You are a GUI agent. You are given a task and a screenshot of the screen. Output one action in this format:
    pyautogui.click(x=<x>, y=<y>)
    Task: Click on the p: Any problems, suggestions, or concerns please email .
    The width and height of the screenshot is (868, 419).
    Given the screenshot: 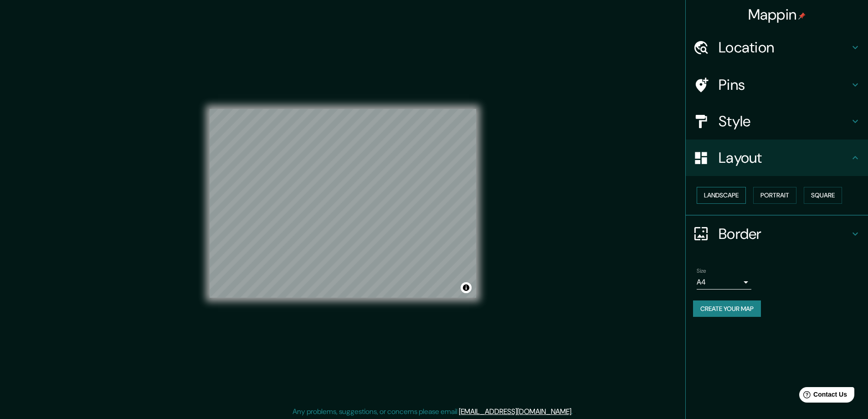 What is the action you would take?
    pyautogui.click(x=432, y=412)
    